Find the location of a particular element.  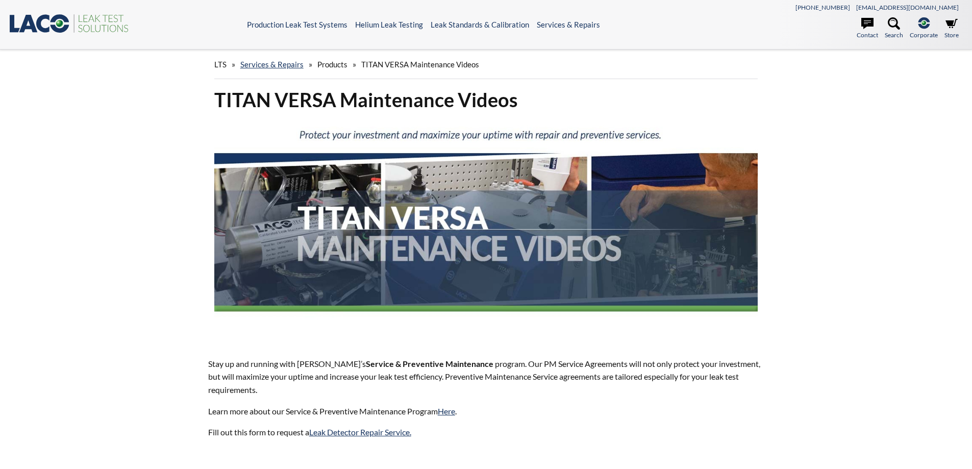

a: Store is located at coordinates (951, 29).